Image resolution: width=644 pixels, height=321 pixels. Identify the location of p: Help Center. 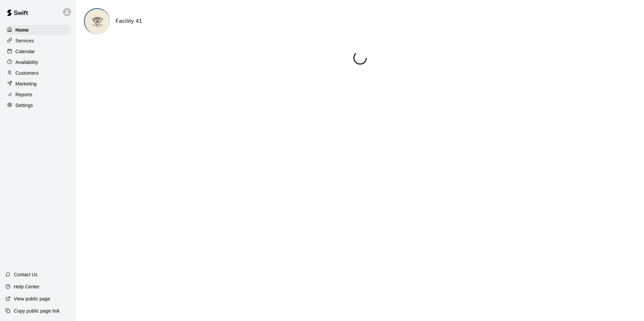
(27, 287).